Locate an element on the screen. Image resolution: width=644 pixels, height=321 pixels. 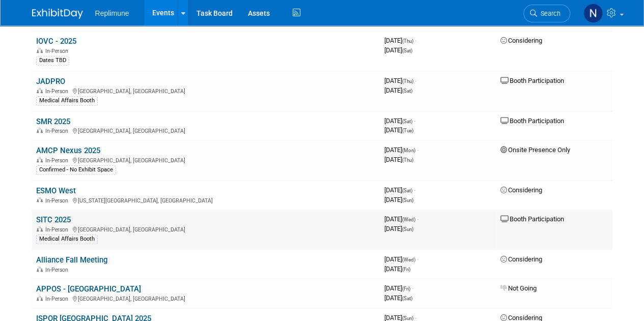
span: Not Going is located at coordinates (519, 288).